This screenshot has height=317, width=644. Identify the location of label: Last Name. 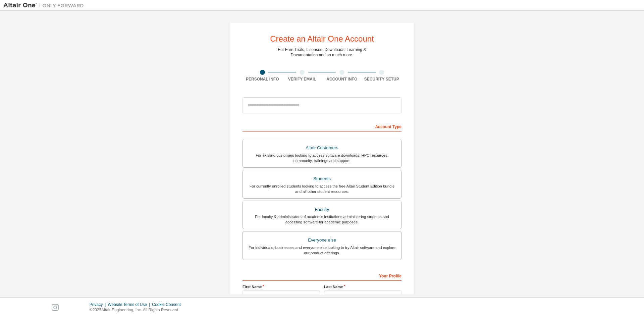
(363, 287).